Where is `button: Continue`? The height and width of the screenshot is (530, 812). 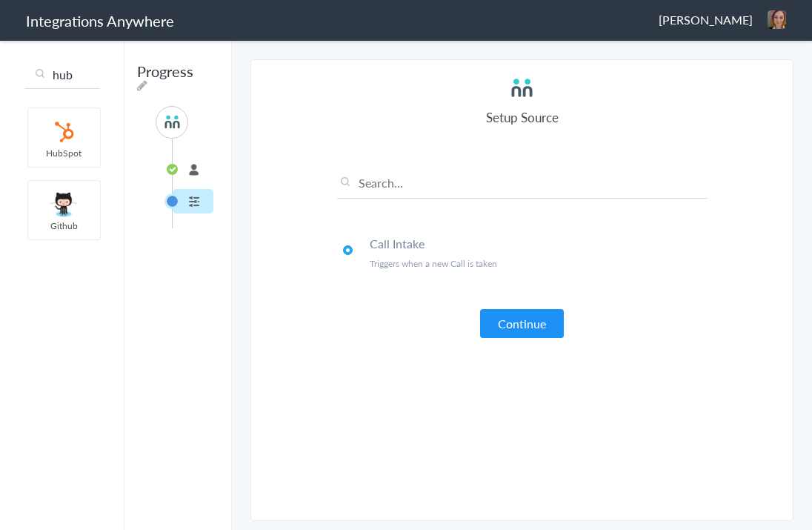 button: Continue is located at coordinates (522, 323).